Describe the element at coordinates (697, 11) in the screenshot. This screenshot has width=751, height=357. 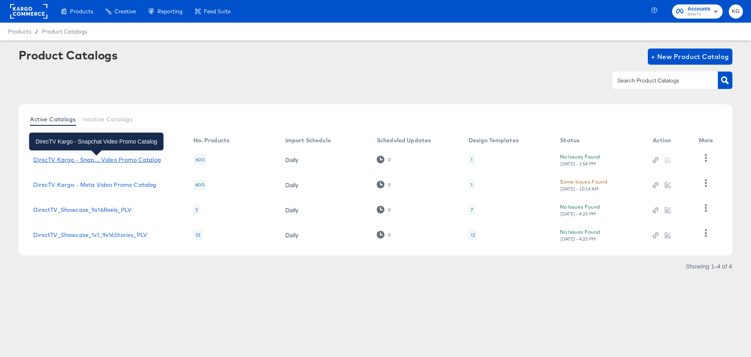
I see `button: AccountsDirecTV` at that location.